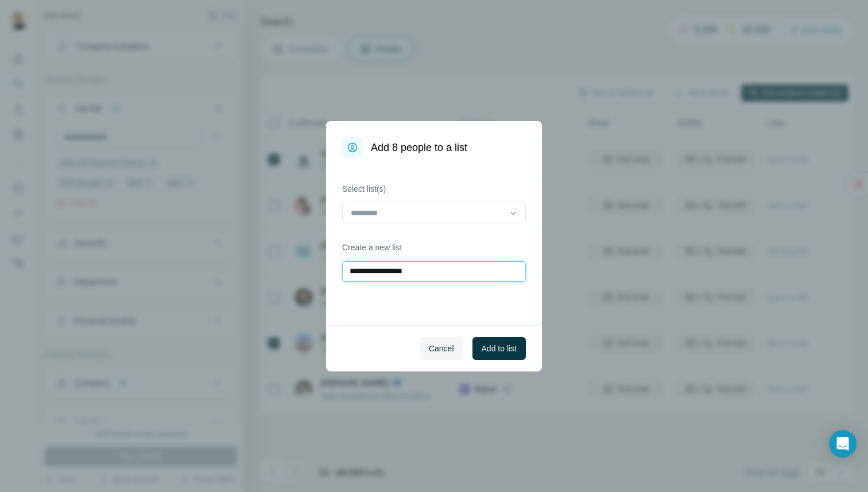 The image size is (868, 492). What do you see at coordinates (441, 348) in the screenshot?
I see `button: Cancel` at bounding box center [441, 348].